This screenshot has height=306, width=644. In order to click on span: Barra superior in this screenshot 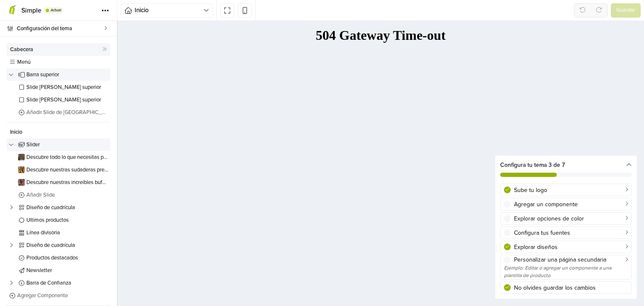, I will do `click(67, 75)`.